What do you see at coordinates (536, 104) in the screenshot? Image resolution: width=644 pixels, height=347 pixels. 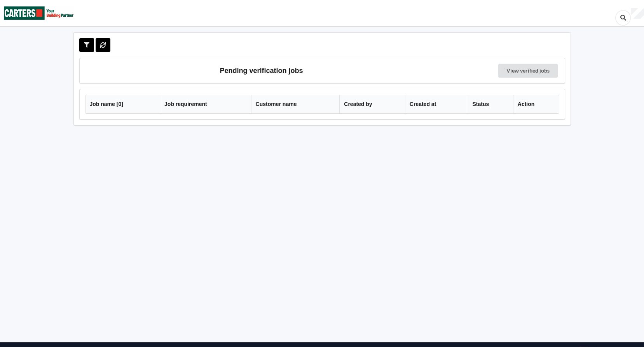 I see `th: Action` at bounding box center [536, 104].